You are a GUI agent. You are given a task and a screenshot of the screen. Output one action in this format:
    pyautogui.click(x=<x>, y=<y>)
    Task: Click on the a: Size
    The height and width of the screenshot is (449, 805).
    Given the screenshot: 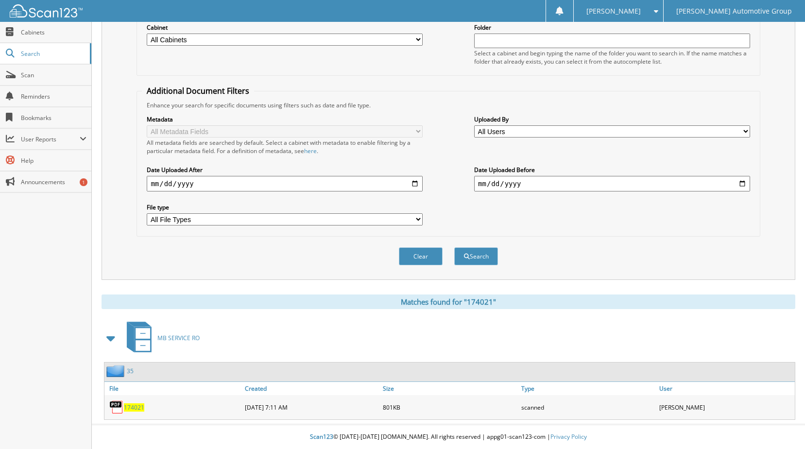 What is the action you would take?
    pyautogui.click(x=449, y=388)
    